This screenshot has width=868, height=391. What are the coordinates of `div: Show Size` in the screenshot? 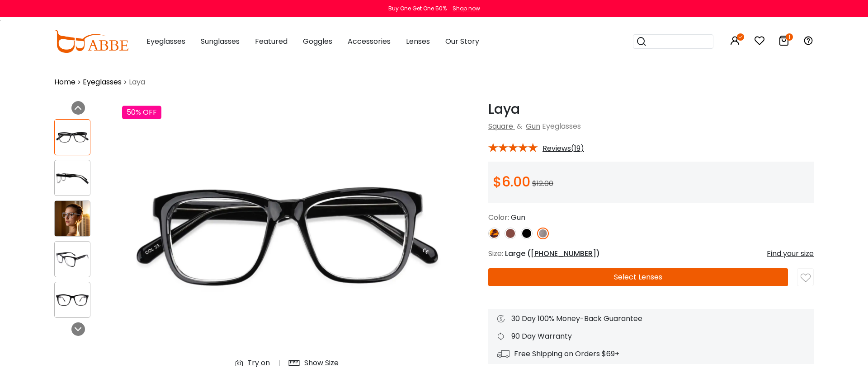 It's located at (321, 363).